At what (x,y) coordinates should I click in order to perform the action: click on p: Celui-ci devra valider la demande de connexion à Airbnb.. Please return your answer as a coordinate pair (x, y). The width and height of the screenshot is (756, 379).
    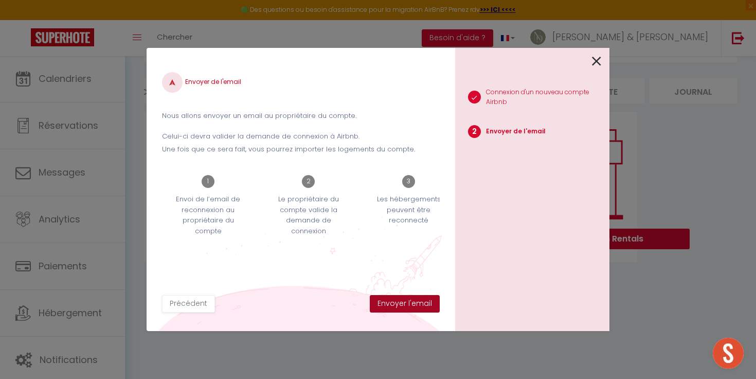
    Looking at the image, I should click on (301, 136).